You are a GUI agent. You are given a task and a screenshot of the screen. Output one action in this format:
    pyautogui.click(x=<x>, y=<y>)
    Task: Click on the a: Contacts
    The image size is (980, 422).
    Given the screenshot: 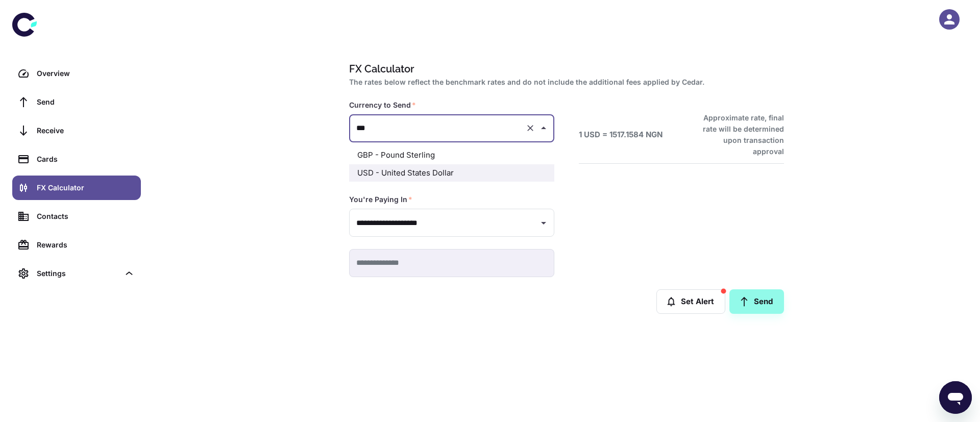 What is the action you would take?
    pyautogui.click(x=76, y=216)
    